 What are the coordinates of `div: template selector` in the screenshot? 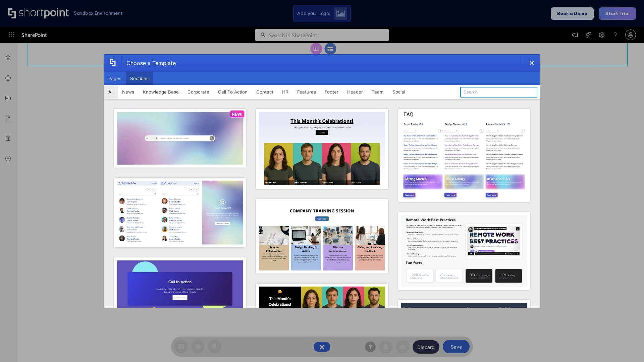 It's located at (322, 181).